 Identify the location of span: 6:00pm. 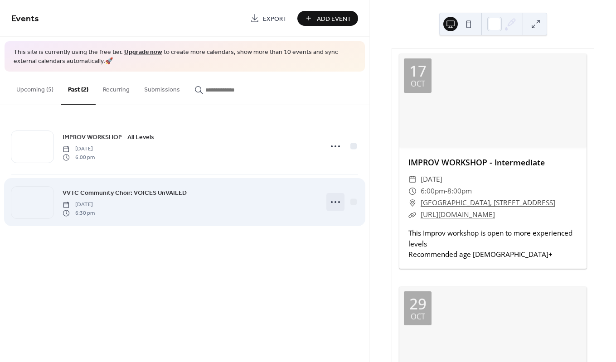
(433, 191).